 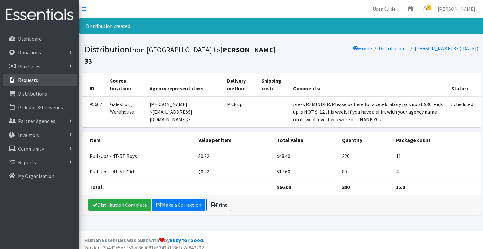 What do you see at coordinates (240, 112) in the screenshot?
I see `td: Pick up` at bounding box center [240, 112].